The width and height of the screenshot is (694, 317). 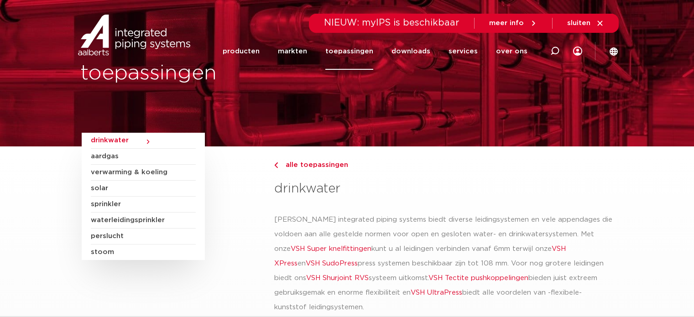 What do you see at coordinates (506, 23) in the screenshot?
I see `span: meer info` at bounding box center [506, 23].